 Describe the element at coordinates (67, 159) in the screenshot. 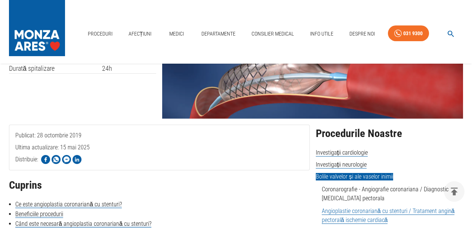

I see `button: Share on Facebook Messenger` at that location.